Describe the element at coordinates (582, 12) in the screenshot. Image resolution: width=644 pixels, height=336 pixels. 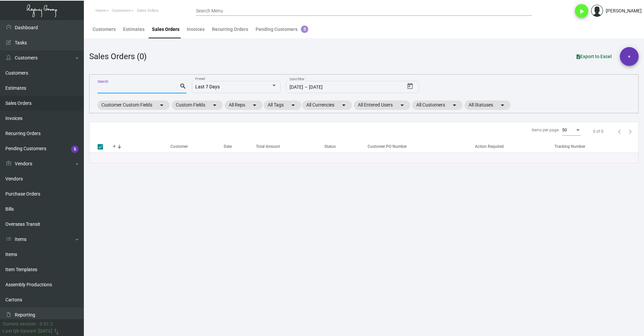
I see `i: play_arrow` at that location.